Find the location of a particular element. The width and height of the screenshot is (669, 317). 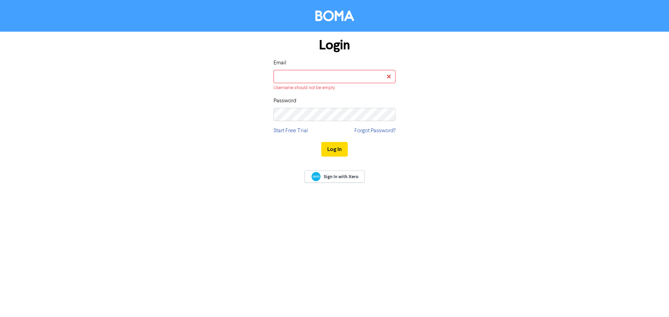

h1: Login is located at coordinates (334, 45).